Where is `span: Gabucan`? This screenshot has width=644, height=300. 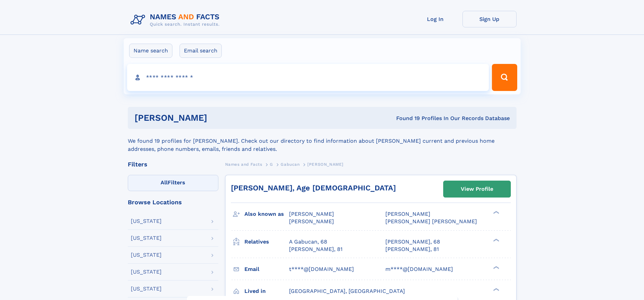
span: Gabucan is located at coordinates (290, 164).